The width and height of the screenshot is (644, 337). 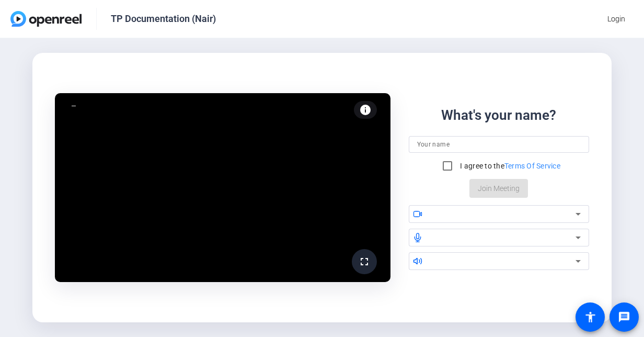 I want to click on label: I agree to the, so click(x=509, y=166).